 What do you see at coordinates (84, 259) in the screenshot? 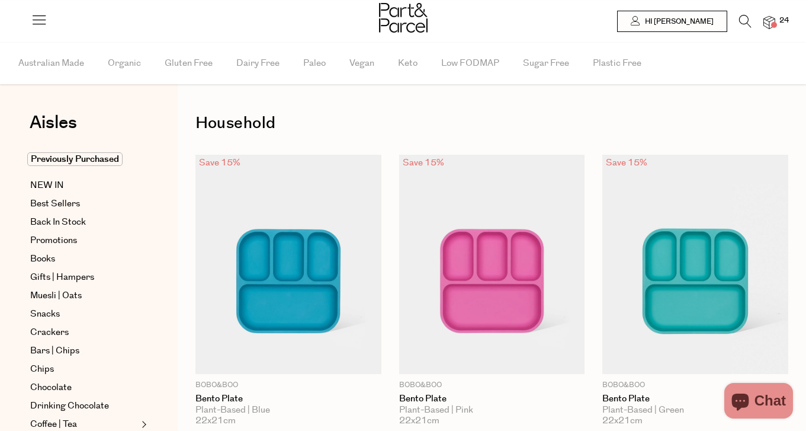
I see `a: Books` at bounding box center [84, 259].